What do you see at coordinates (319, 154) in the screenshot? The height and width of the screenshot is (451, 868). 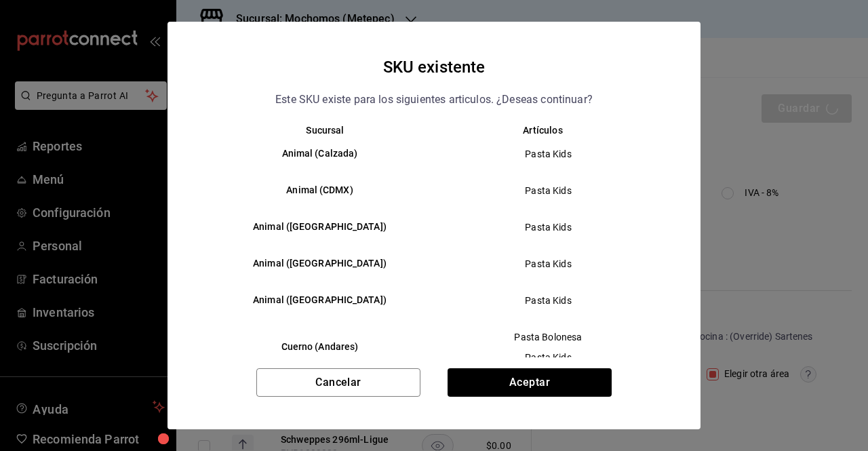 I see `h6: Animal (Calzada)` at bounding box center [319, 154].